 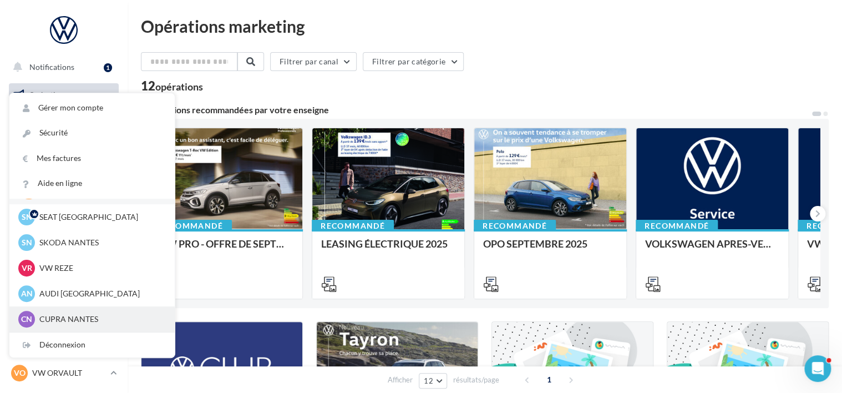 What do you see at coordinates (27, 293) in the screenshot?
I see `span: AN` at bounding box center [27, 293].